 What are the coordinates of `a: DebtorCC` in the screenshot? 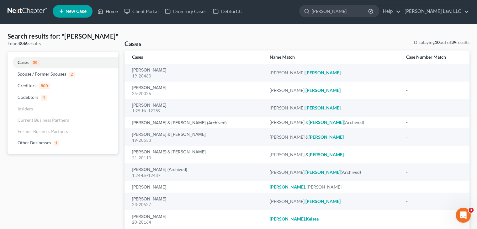 It's located at (227, 11).